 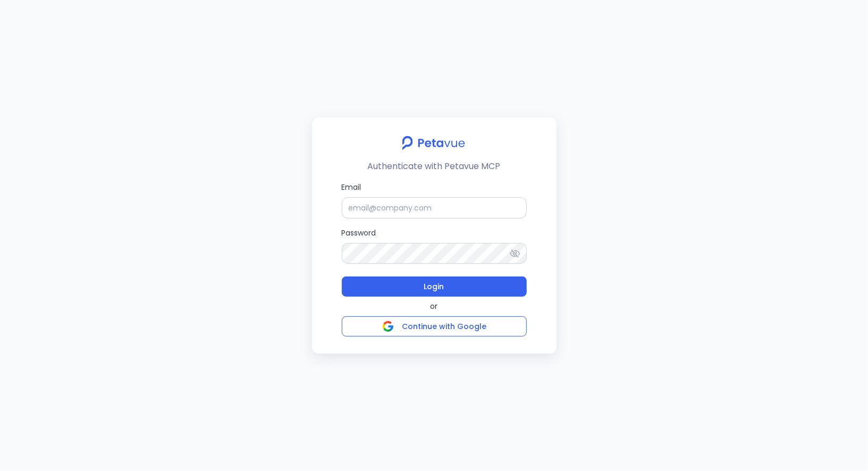 What do you see at coordinates (444, 326) in the screenshot?
I see `span: Continue with Google` at bounding box center [444, 326].